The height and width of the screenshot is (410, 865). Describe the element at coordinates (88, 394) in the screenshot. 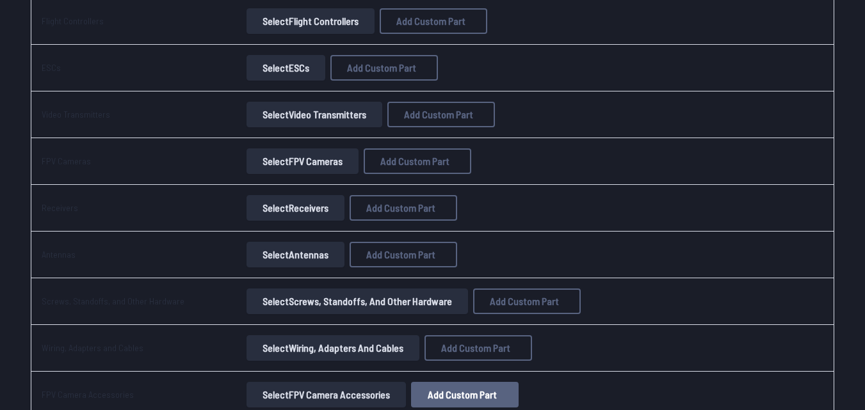

I see `a: FPV Camera Accessories` at that location.